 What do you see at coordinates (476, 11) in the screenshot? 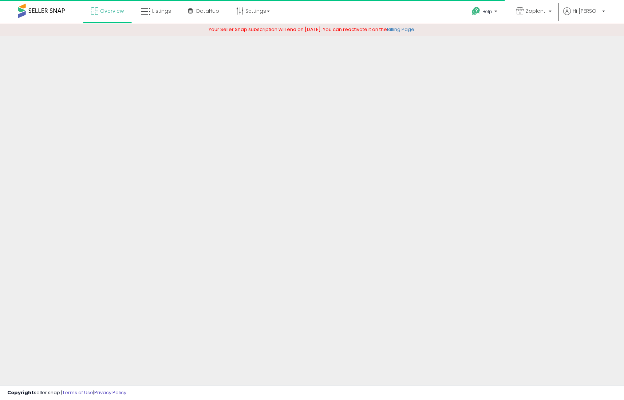
I see `i: Get Help` at bounding box center [476, 11].